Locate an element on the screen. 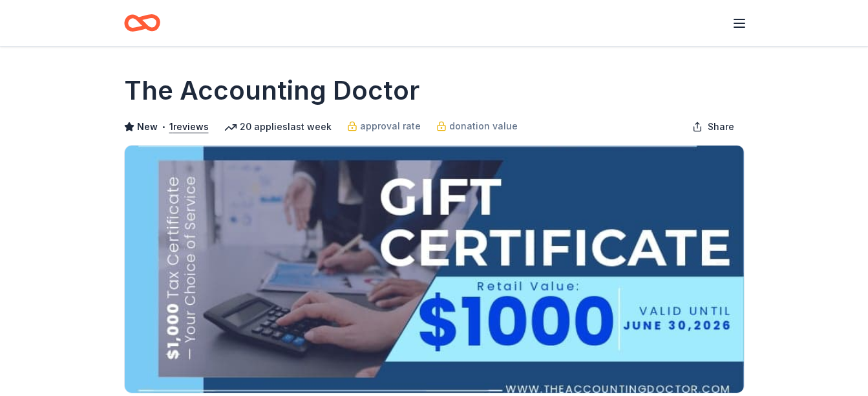 The width and height of the screenshot is (868, 396). button: 1reviews is located at coordinates (189, 127).